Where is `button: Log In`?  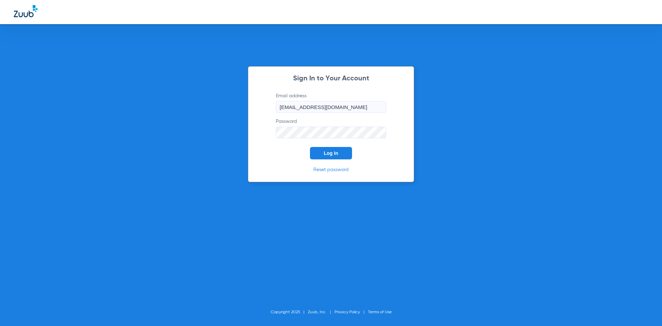 button: Log In is located at coordinates (331, 153).